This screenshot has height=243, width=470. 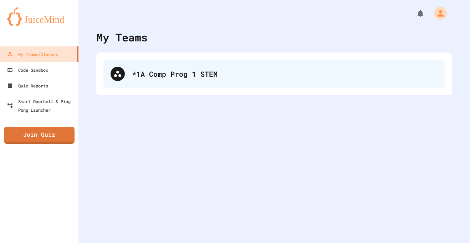 I want to click on div: My Notifications, so click(x=415, y=13).